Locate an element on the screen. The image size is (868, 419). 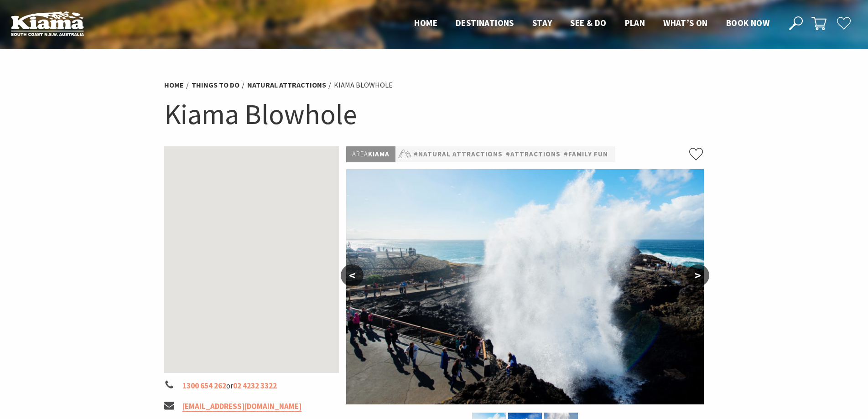
span: Plan is located at coordinates (635, 23).